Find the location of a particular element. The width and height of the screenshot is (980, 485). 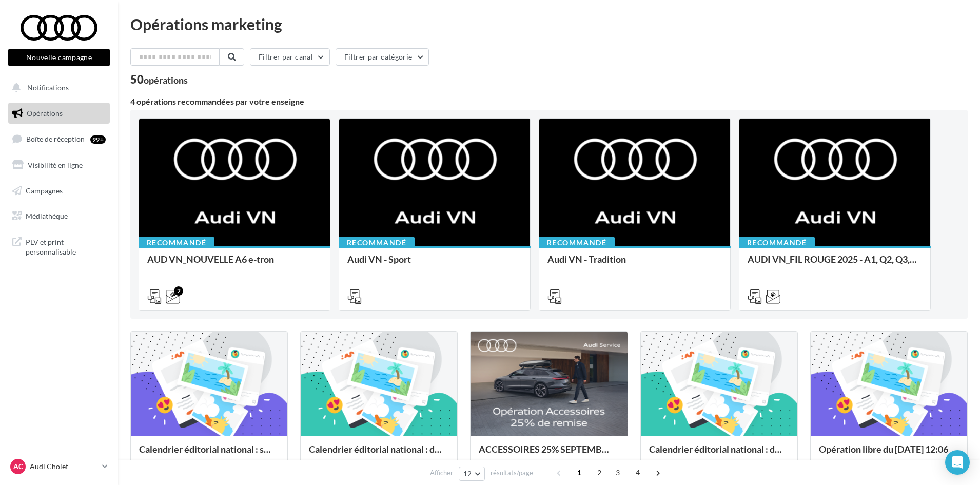

span: Médiathèque is located at coordinates (47, 215).